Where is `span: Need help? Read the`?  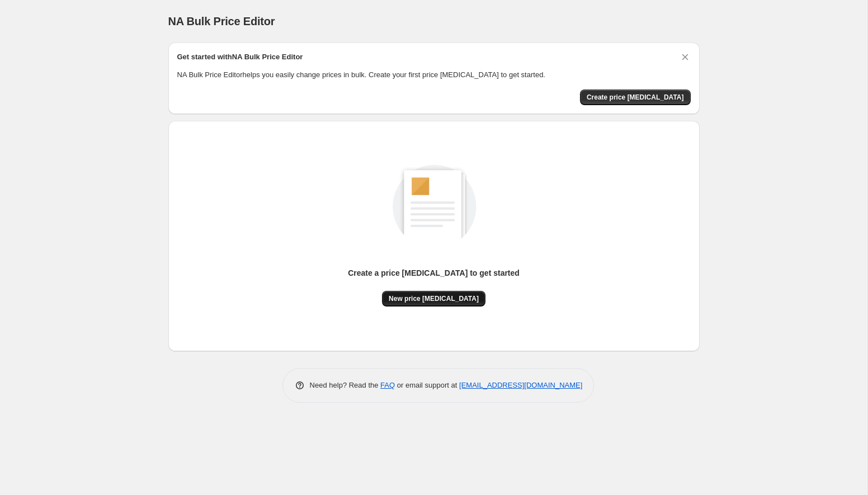
span: Need help? Read the is located at coordinates (345, 385).